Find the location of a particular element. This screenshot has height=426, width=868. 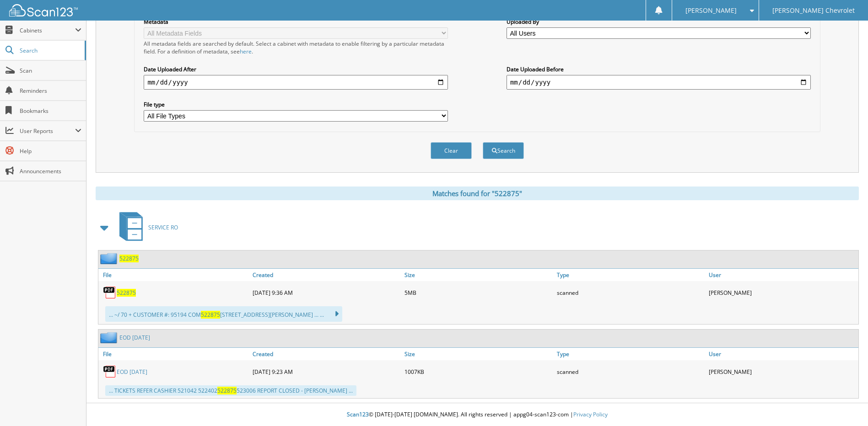

div: All metadata fields are searched by default. Select a cabinet with metadata to enable filtering b... is located at coordinates (296, 48).